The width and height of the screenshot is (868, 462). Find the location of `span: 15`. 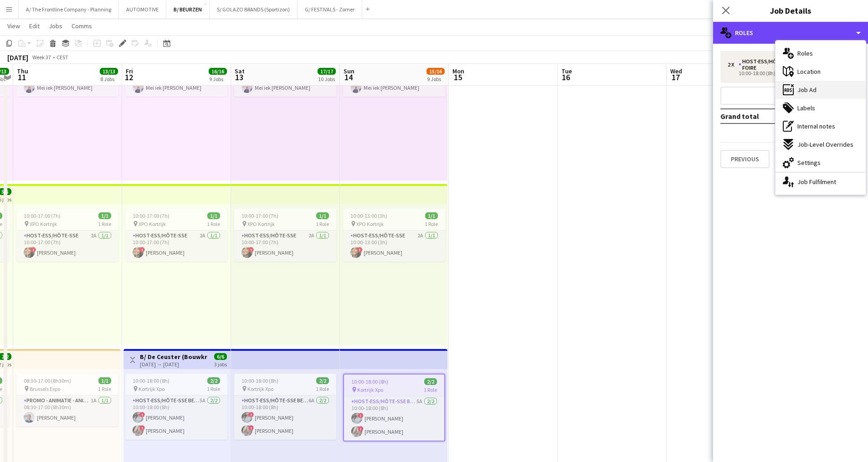

span: 15 is located at coordinates (457, 77).